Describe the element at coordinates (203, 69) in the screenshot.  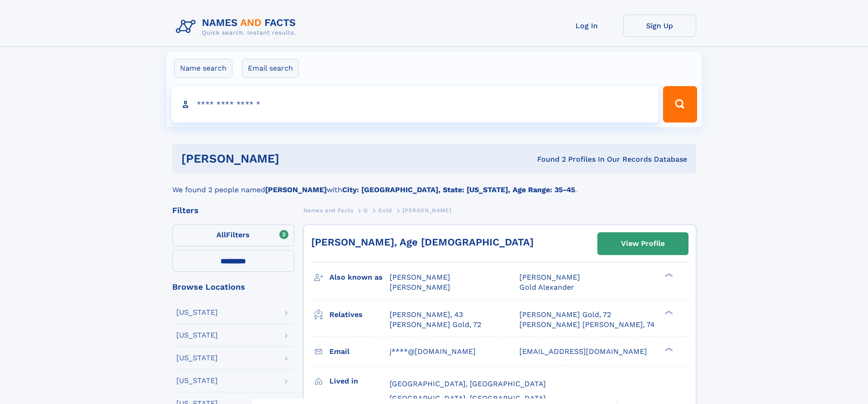
I see `label: Name search` at that location.